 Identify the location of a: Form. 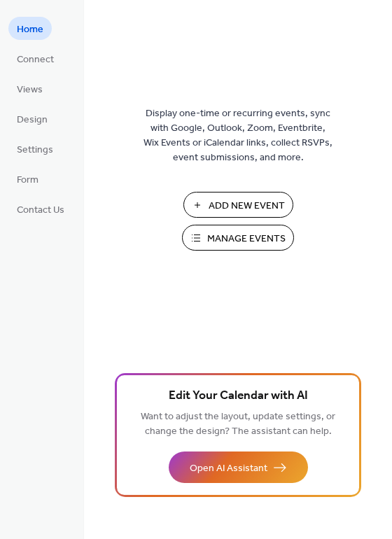
(28, 178).